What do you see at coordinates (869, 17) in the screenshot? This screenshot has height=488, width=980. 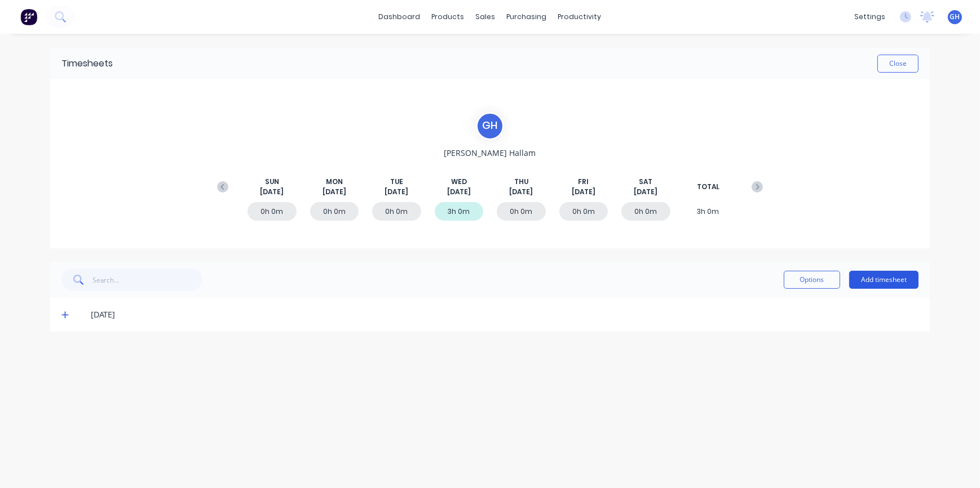 I see `div: settings` at bounding box center [869, 17].